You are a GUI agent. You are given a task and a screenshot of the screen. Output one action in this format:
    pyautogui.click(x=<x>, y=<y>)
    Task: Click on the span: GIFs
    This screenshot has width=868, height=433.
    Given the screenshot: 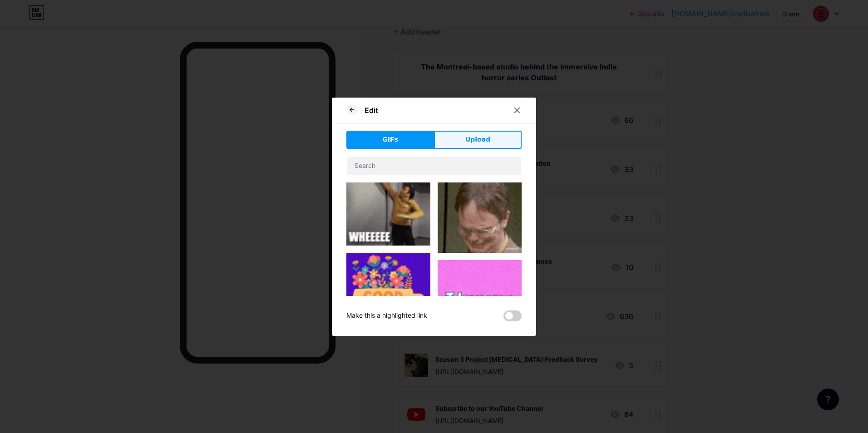 What is the action you would take?
    pyautogui.click(x=390, y=139)
    